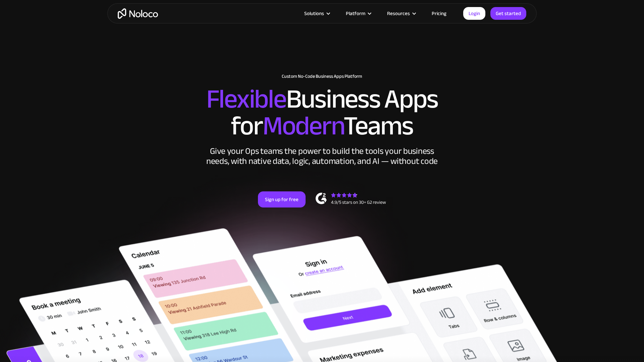  What do you see at coordinates (439, 14) in the screenshot?
I see `a: Pricing` at bounding box center [439, 14].